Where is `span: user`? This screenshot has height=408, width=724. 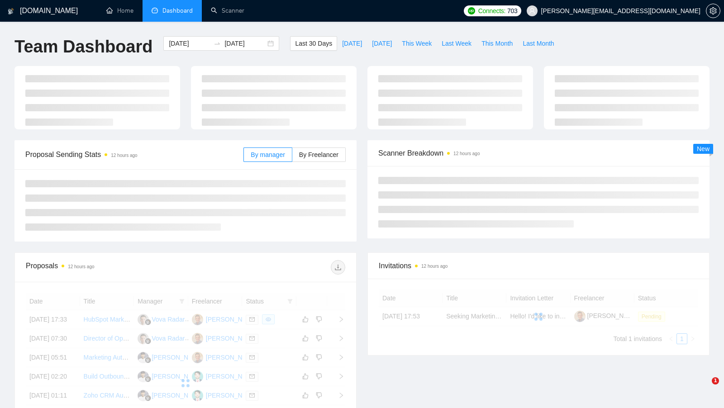
span: user is located at coordinates (532, 11).